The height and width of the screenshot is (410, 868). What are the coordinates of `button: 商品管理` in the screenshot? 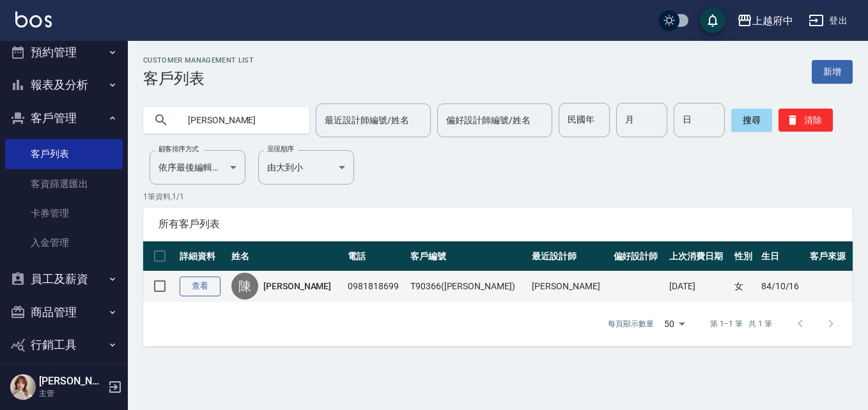 It's located at (64, 312).